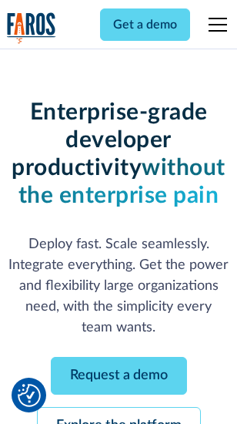  I want to click on button: Cookie Settings, so click(29, 395).